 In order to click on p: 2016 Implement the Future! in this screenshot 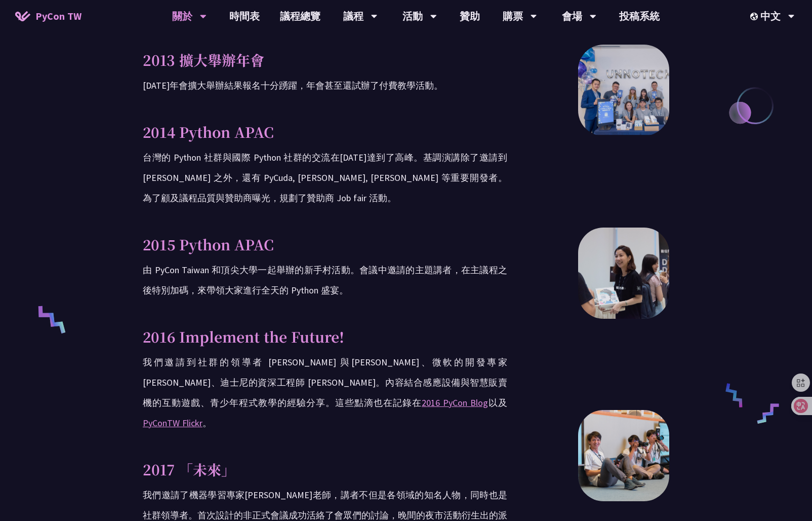, I will do `click(325, 336)`.